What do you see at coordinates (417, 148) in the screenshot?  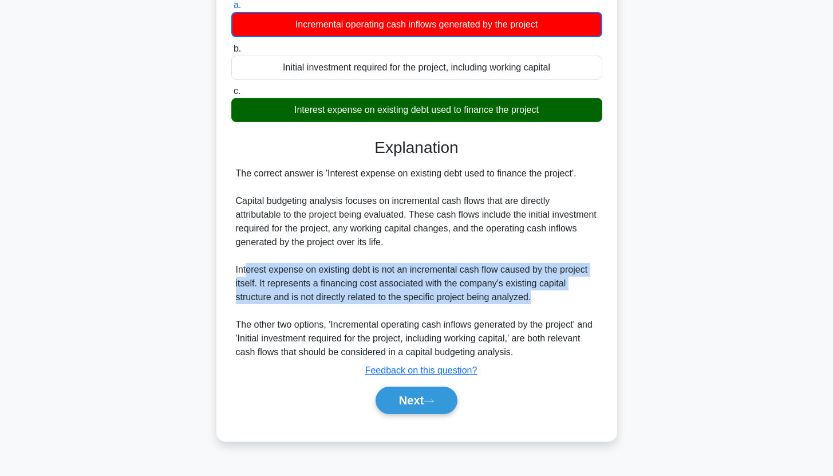 I see `h3: Explanation` at bounding box center [417, 148].